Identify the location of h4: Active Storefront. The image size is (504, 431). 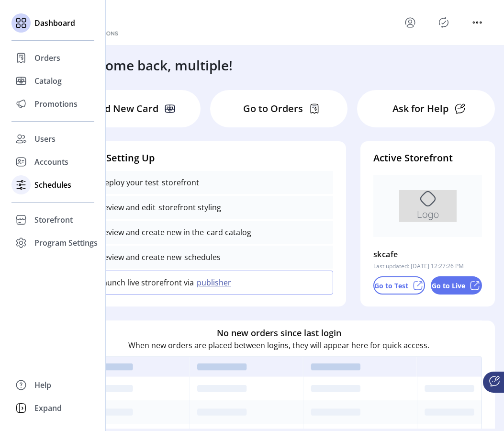
(427, 158).